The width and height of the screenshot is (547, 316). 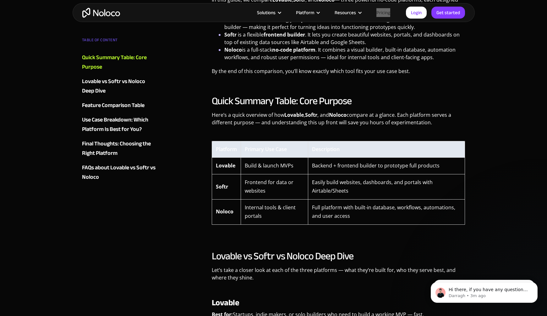 I want to click on a: Lovable vs Softr vs Noloco Deep Dive, so click(x=120, y=86).